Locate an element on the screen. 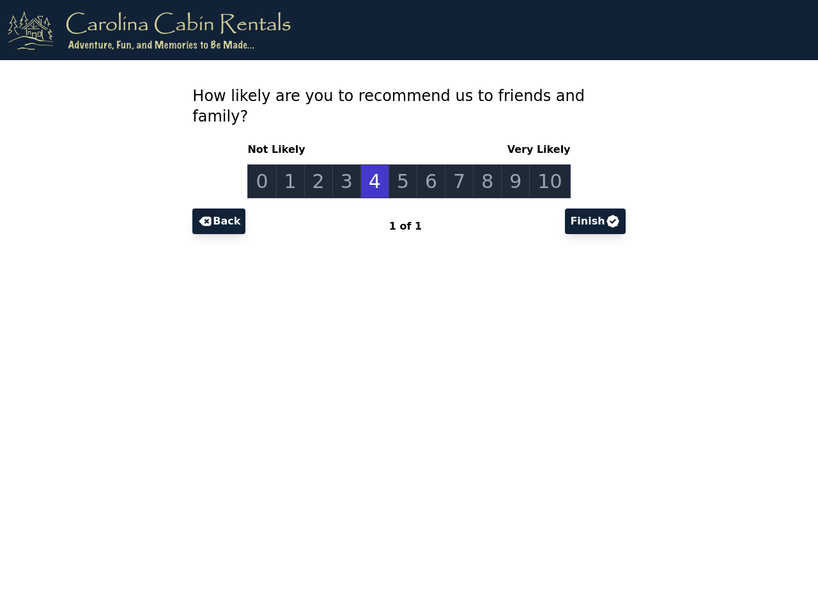 Image resolution: width=818 pixels, height=614 pixels. button: Finish is located at coordinates (595, 221).